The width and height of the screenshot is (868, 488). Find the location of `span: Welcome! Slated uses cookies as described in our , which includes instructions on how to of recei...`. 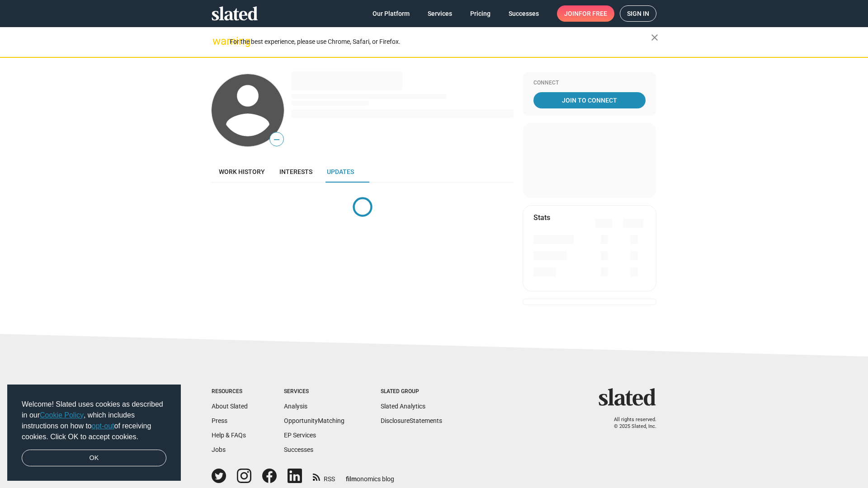

span: Welcome! Slated uses cookies as described in our , which includes instructions on how to of recei... is located at coordinates (94, 421).